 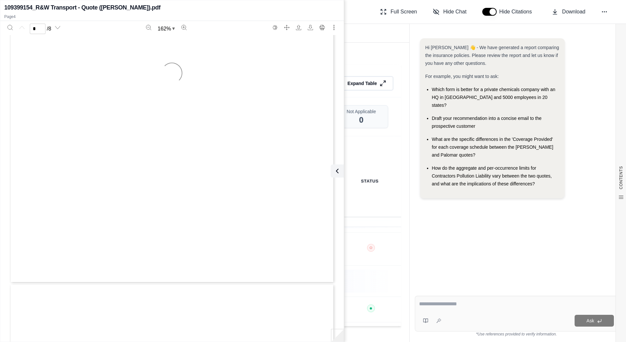 I want to click on span: Hide Chat, so click(x=454, y=12).